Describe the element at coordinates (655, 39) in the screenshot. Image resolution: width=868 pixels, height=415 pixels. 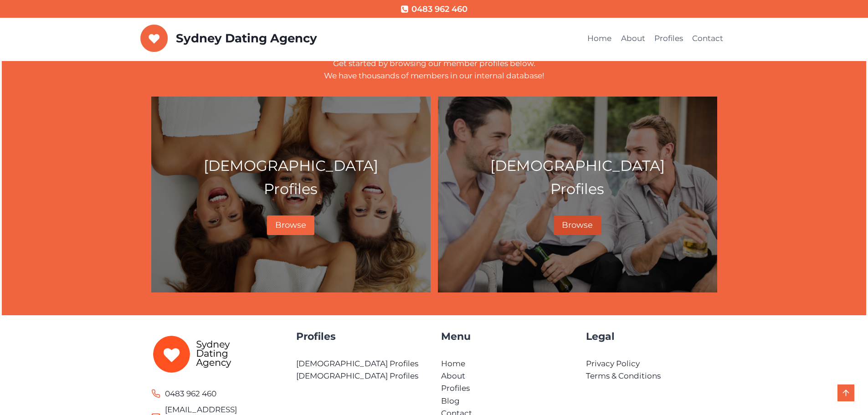
I see `nav: Primary` at that location.